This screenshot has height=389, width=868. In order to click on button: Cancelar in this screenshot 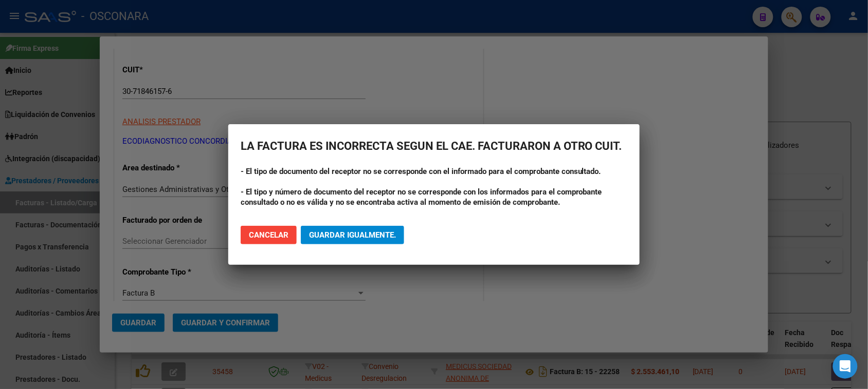, I will do `click(268, 235)`.